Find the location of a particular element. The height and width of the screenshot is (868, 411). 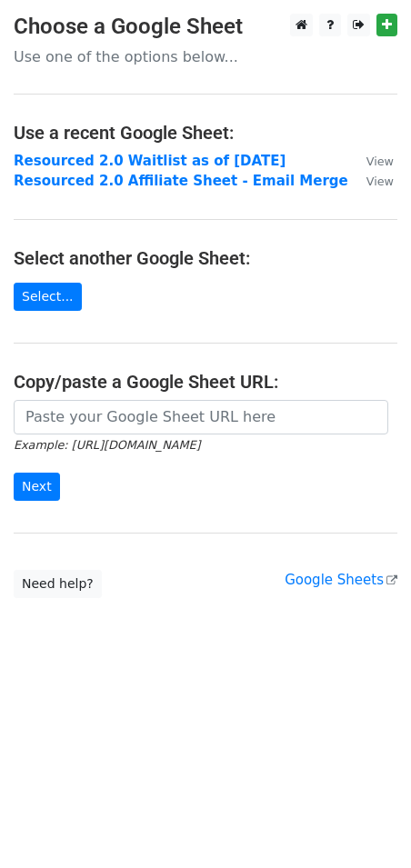

h4: Select another Google Sheet: is located at coordinates (206, 258).